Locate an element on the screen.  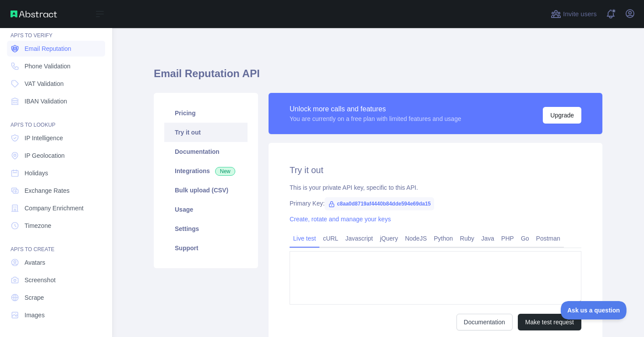
a: Company Enrichment is located at coordinates (56, 208).